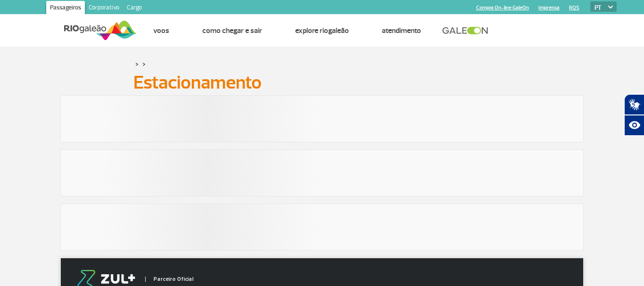 The width and height of the screenshot is (644, 286). Describe the element at coordinates (65, 9) in the screenshot. I see `a: Passageiros` at that location.